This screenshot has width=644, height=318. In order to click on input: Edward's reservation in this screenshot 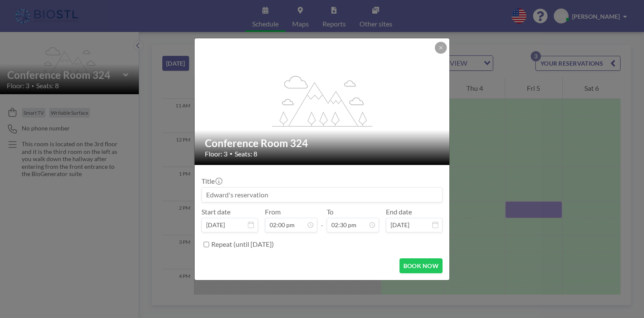, I will do `click(322, 195)`.